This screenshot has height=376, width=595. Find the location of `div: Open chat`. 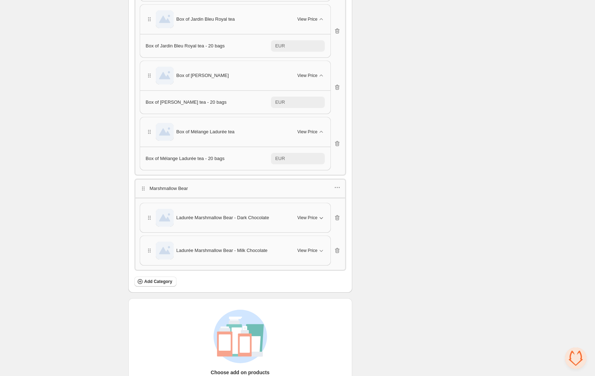

div: Open chat is located at coordinates (576, 358).